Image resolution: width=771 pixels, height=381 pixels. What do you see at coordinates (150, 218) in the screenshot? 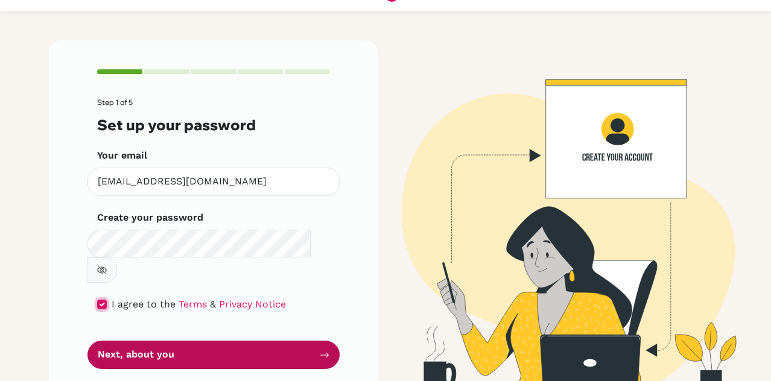
I see `label: Create your password` at bounding box center [150, 218].